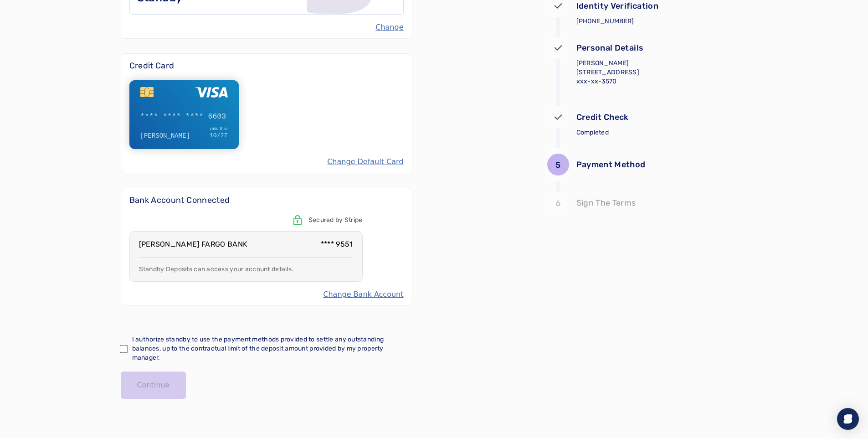  What do you see at coordinates (610, 48) in the screenshot?
I see `p: Personal Details` at bounding box center [610, 48].